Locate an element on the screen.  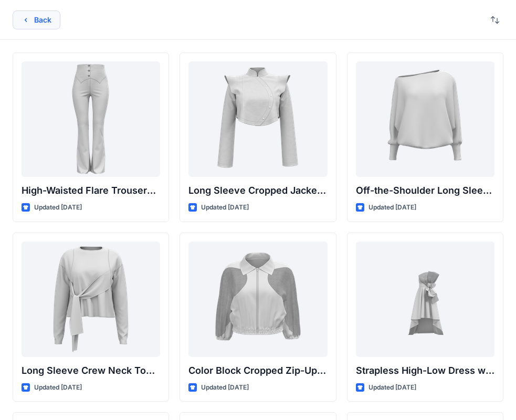
p: Strapless High-Low Dress with Side Bow Detail is located at coordinates (425, 370).